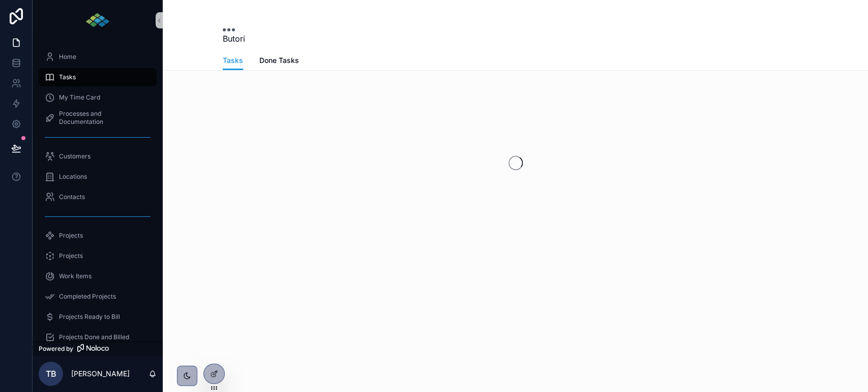 The image size is (868, 392). Describe the element at coordinates (279, 60) in the screenshot. I see `span: Done Tasks` at that location.